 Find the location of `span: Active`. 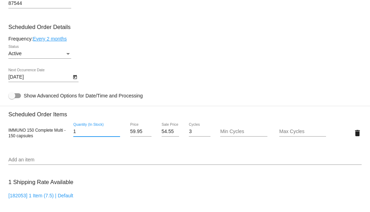

span: Active is located at coordinates (15, 53).